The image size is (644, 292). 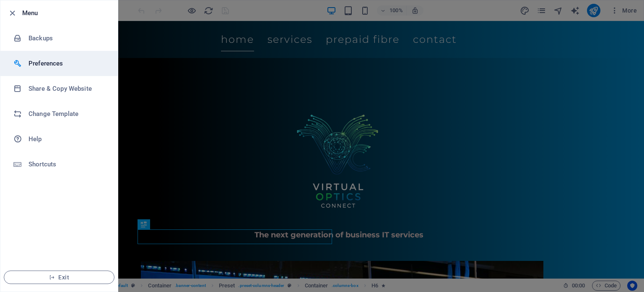 I want to click on h6: Help, so click(x=67, y=139).